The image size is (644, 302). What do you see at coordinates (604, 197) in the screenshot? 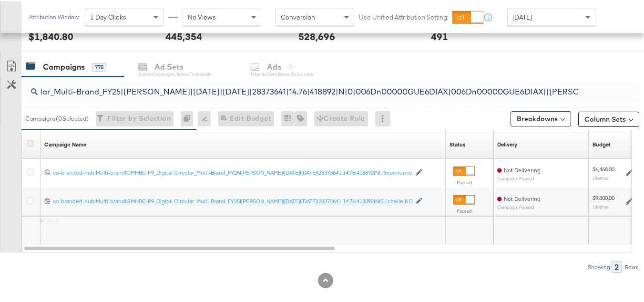
I see `div: $9,800.00` at bounding box center [604, 197].